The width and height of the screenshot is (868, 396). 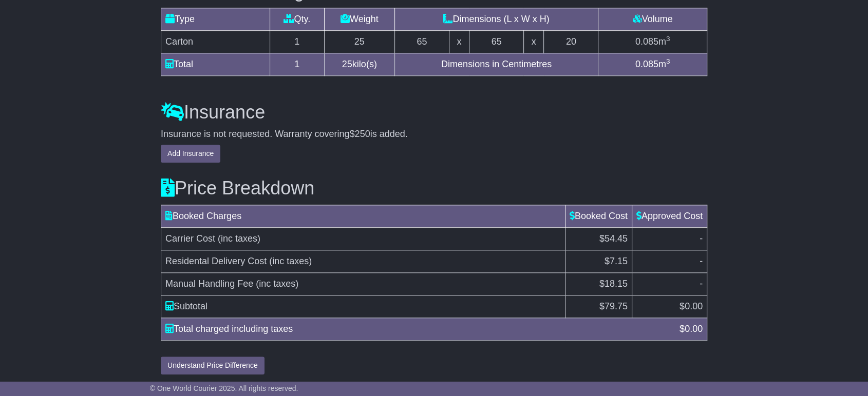 What do you see at coordinates (616, 261) in the screenshot?
I see `span: $7.15` at bounding box center [616, 261].